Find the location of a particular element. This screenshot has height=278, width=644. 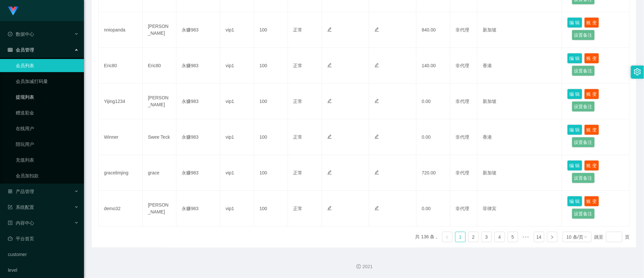

i: 图标: setting is located at coordinates (638, 72).